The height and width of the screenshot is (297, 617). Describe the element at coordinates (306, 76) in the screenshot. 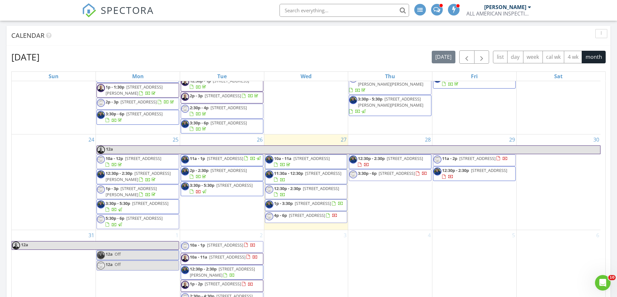

I see `a: Wednesday` at that location.